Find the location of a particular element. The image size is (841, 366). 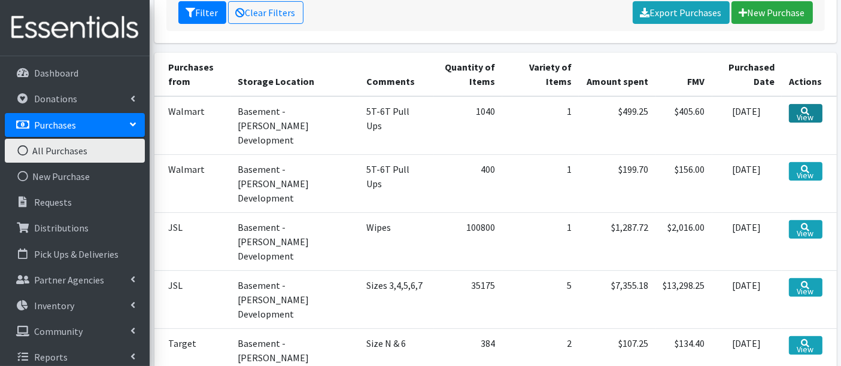

td: $199.70 is located at coordinates (617, 183).